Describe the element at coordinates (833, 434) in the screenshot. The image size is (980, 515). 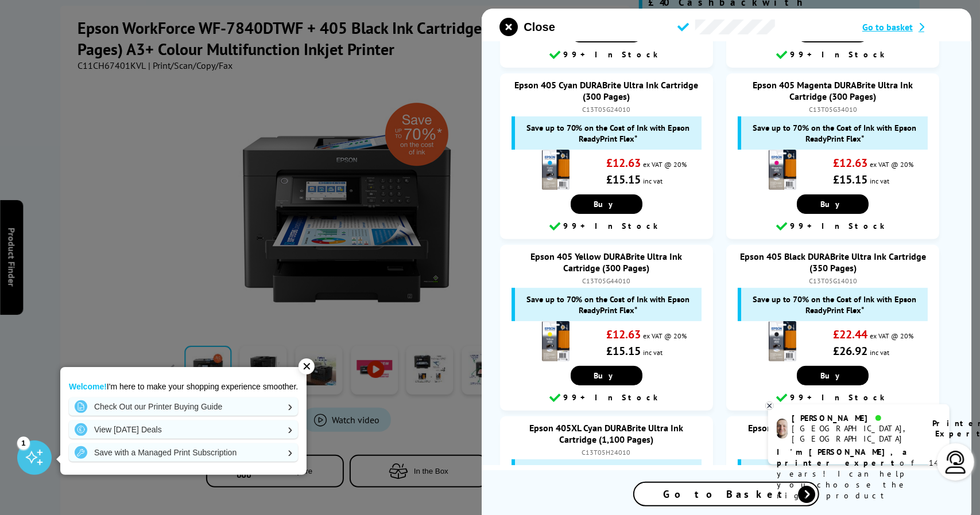
I see `a: Epson 405XL Magenta DURABrite Ultra Ink Cartridge (1,100 Pages)` at that location.